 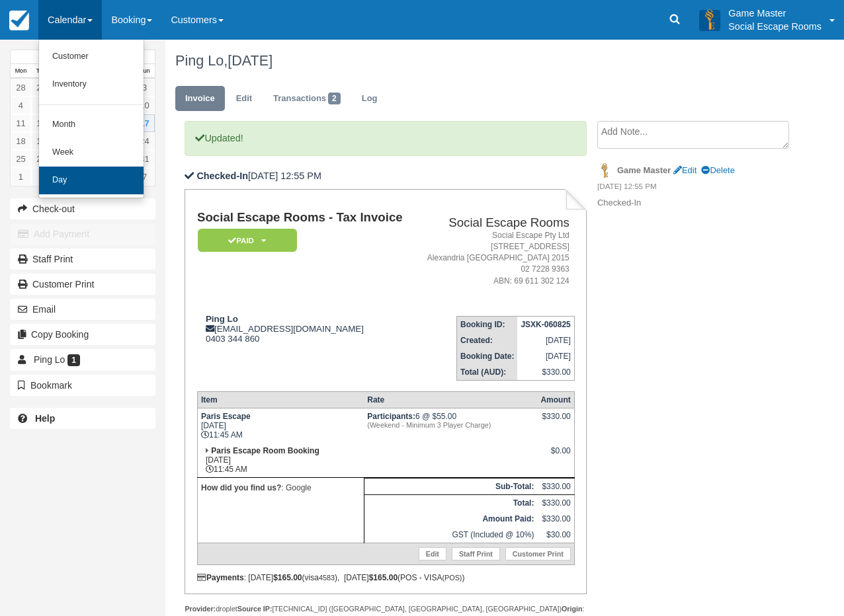 I want to click on strong: Participants, so click(x=391, y=416).